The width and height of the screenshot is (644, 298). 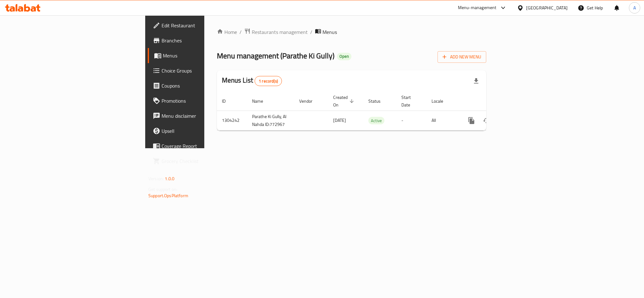 I want to click on span: Choice Groups, so click(x=205, y=70).